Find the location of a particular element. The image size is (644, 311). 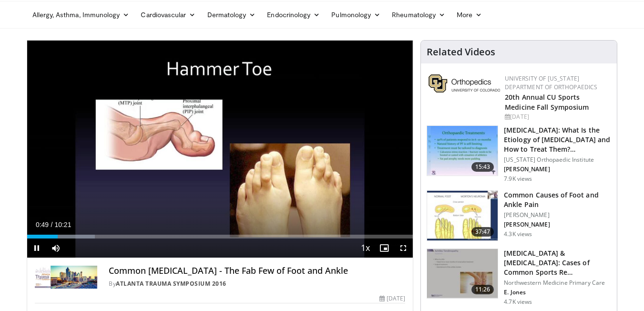

video-js: Video Player is located at coordinates (220, 149).